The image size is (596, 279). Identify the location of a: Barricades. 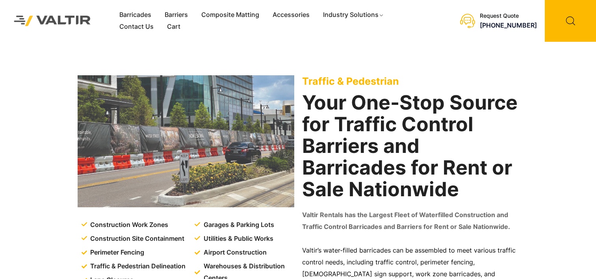
(135, 15).